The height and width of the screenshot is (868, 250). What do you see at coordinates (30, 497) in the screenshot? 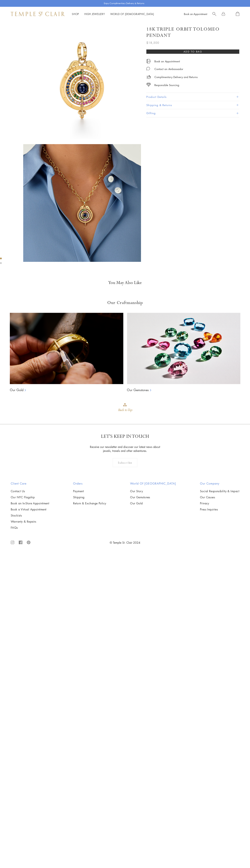
I see `a: Our NYC Flagship` at bounding box center [30, 497].